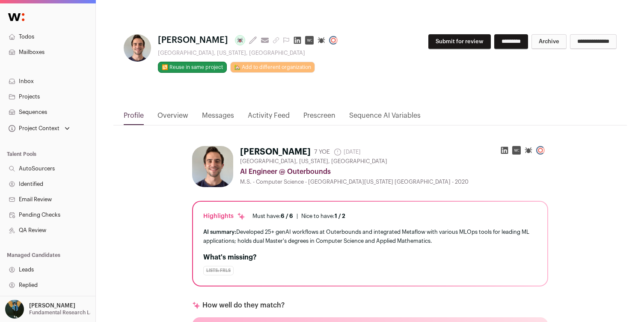 The height and width of the screenshot is (322, 644). I want to click on span: 1 / 2, so click(340, 216).